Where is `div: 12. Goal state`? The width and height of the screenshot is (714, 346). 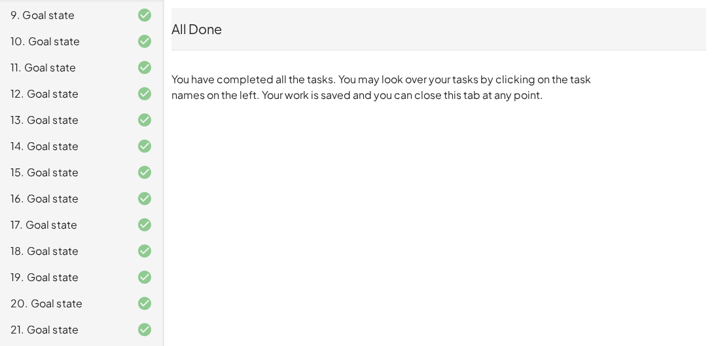 div: 12. Goal state is located at coordinates (63, 94).